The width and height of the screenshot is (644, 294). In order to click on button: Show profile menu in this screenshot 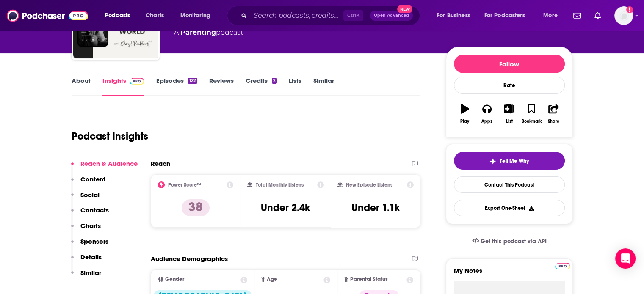, I will do `click(623, 16)`.